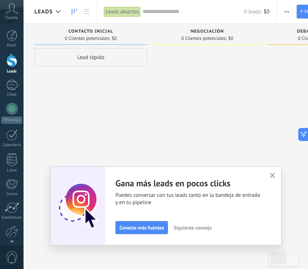 This screenshot has height=269, width=308. Describe the element at coordinates (142, 228) in the screenshot. I see `span: Conecta más fuentes` at that location.